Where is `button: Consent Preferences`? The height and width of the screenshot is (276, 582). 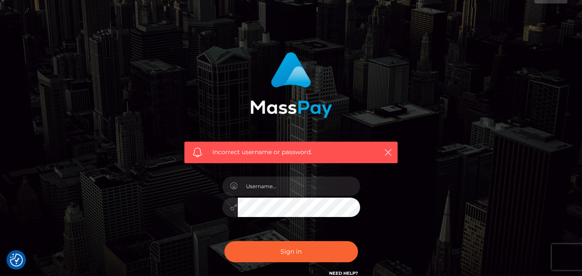
button: Consent Preferences is located at coordinates (16, 260).